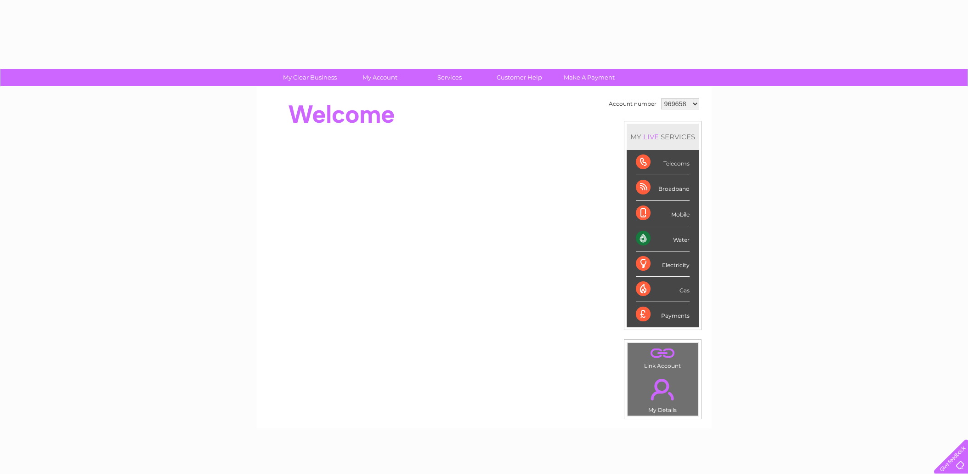 The width and height of the screenshot is (968, 474). What do you see at coordinates (663, 357) in the screenshot?
I see `td: Link Account` at bounding box center [663, 357].